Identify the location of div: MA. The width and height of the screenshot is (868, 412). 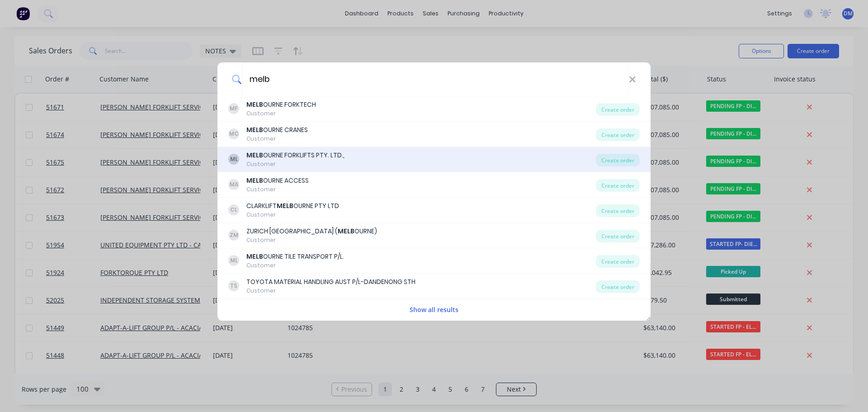
(234, 185).